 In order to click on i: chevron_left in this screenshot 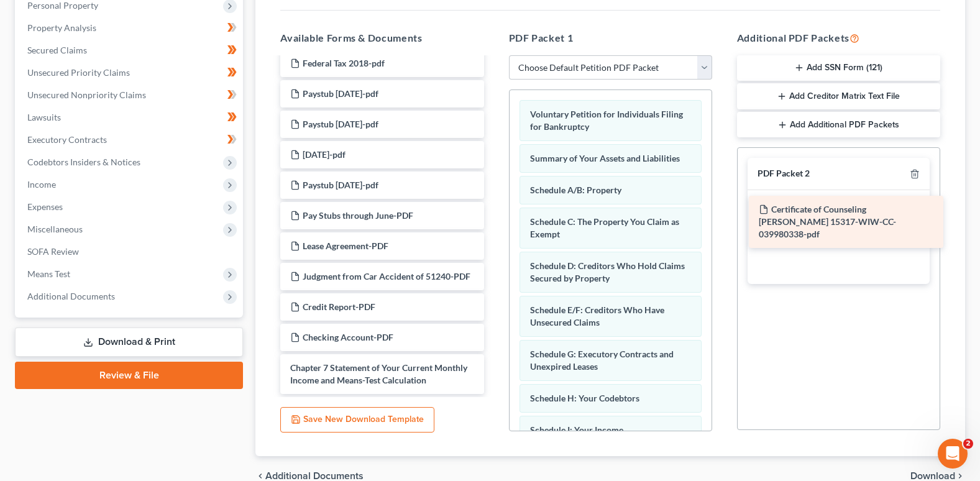, I will do `click(260, 476)`.